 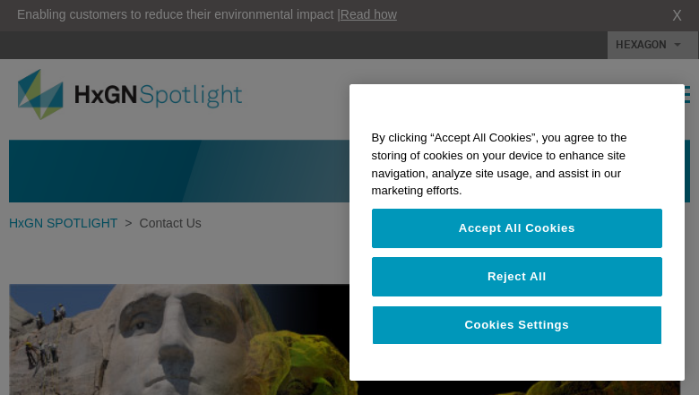 I want to click on button: Cookies Settings, so click(x=517, y=325).